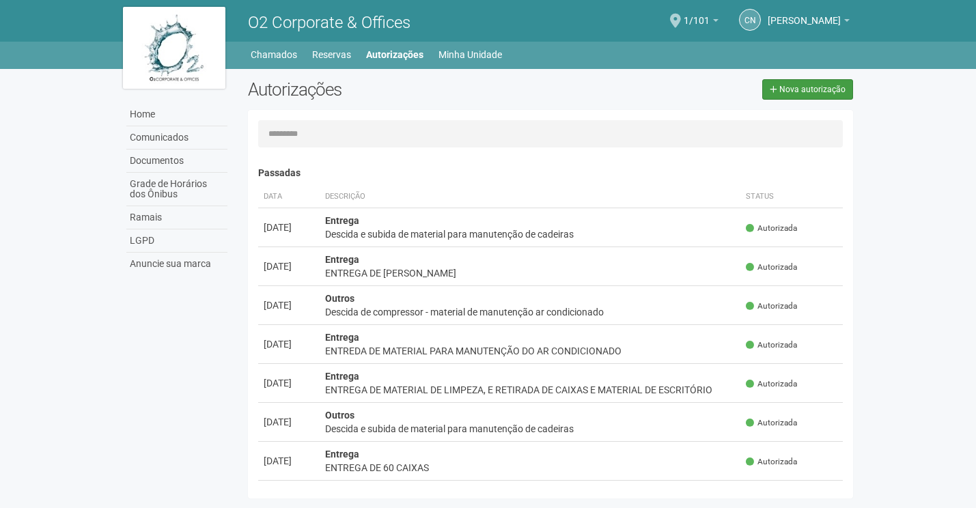  I want to click on th: Descrição, so click(530, 197).